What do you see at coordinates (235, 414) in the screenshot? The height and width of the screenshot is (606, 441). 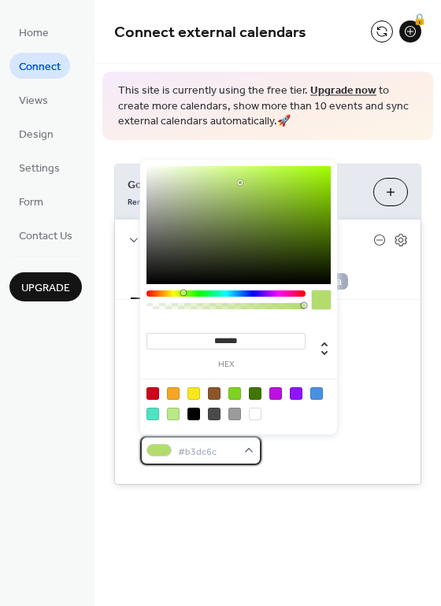 I see `div: #9B9B9B` at bounding box center [235, 414].